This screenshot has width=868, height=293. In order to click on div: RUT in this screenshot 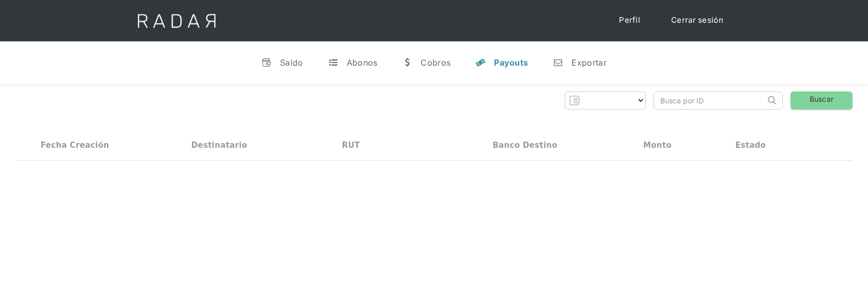, I will do `click(351, 145)`.